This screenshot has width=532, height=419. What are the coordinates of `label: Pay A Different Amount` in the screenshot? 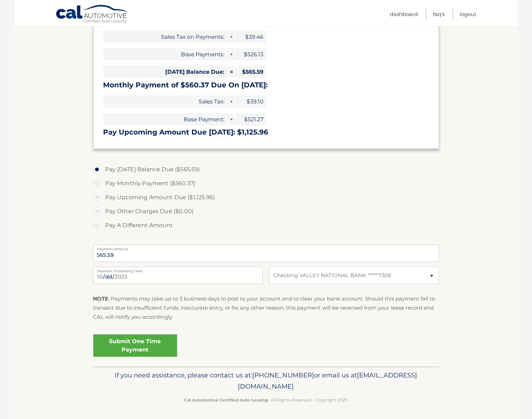 It's located at (266, 225).